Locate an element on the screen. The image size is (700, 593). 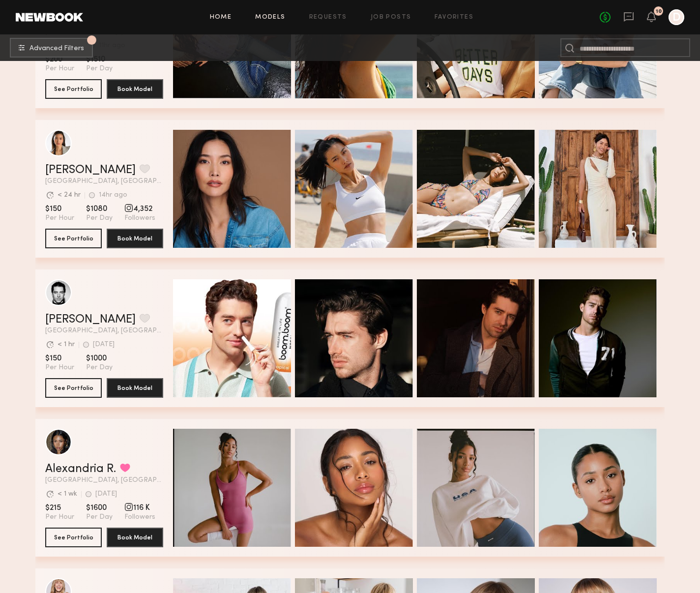
a: Home is located at coordinates (221, 17).